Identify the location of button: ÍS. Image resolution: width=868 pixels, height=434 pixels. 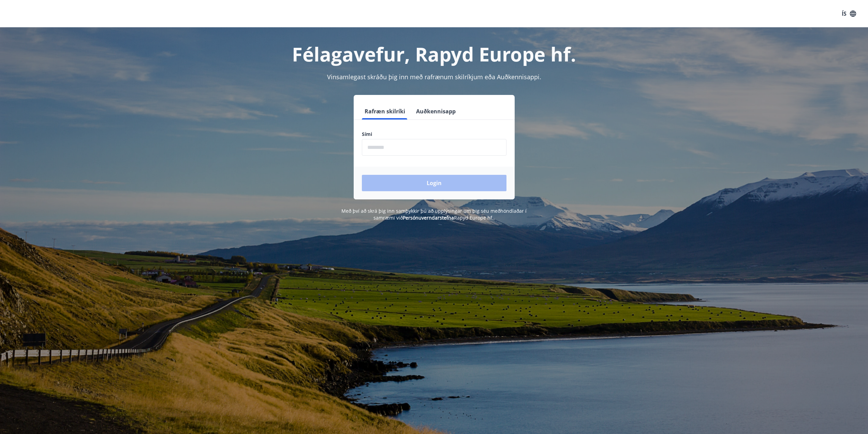
(849, 14).